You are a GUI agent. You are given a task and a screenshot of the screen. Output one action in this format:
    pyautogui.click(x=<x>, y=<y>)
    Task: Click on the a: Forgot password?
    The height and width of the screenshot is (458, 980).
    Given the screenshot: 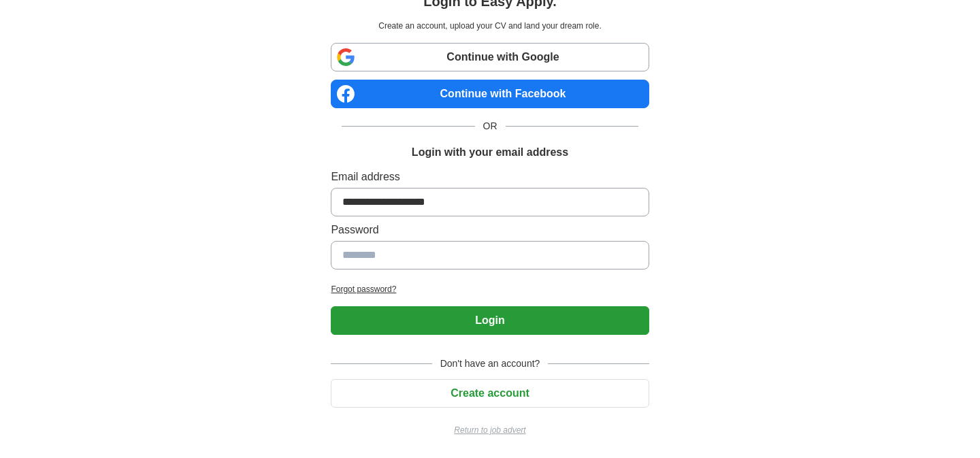 What is the action you would take?
    pyautogui.click(x=490, y=289)
    